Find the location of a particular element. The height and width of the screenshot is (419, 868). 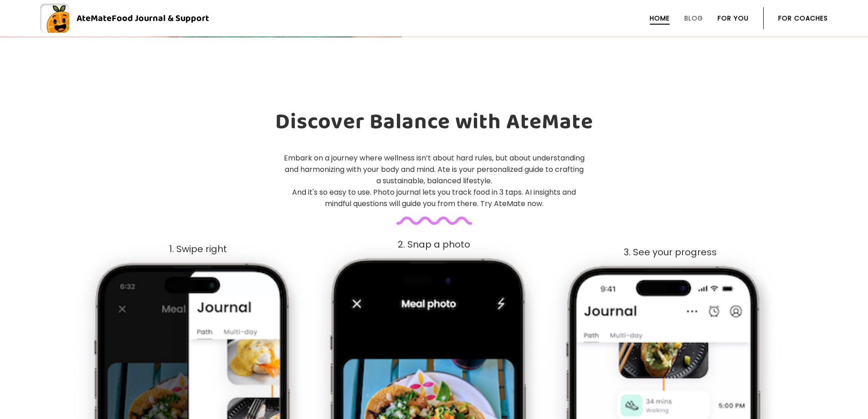

div: 1. Swipe right is located at coordinates (197, 249).